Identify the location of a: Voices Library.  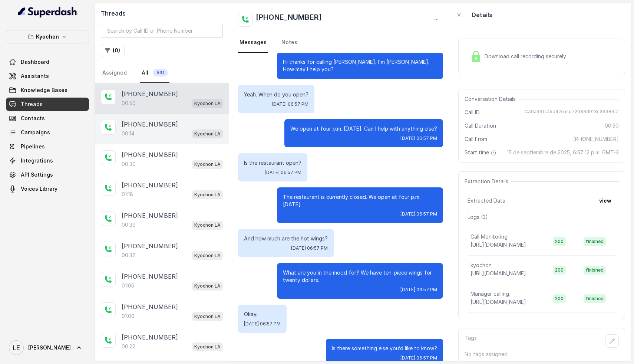
(48, 189).